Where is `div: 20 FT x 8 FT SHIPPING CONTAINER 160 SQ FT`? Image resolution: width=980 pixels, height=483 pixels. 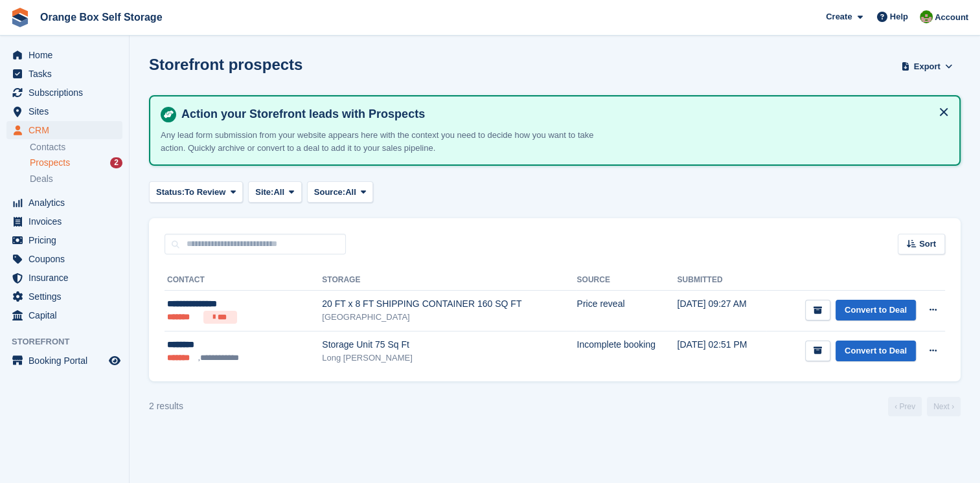 div: 20 FT x 8 FT SHIPPING CONTAINER 160 SQ FT is located at coordinates (449, 304).